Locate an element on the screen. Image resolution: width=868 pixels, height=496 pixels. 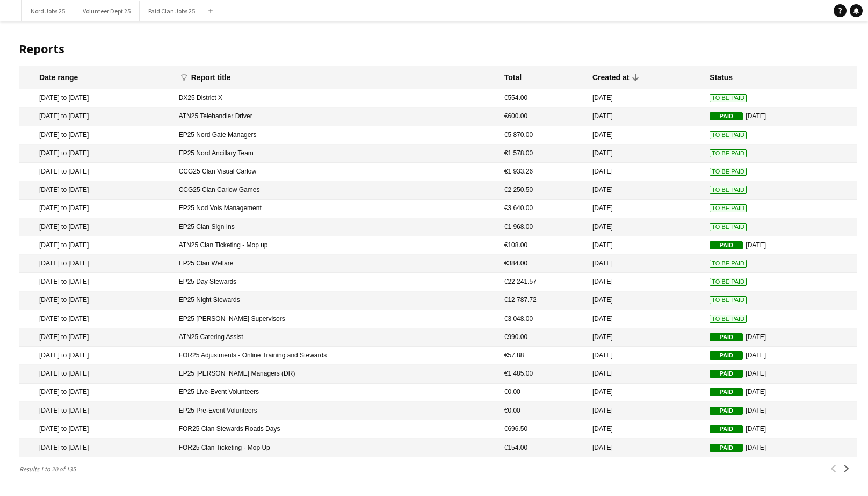
mat-cell: EP25 Nord Gate Managers is located at coordinates (336, 135).